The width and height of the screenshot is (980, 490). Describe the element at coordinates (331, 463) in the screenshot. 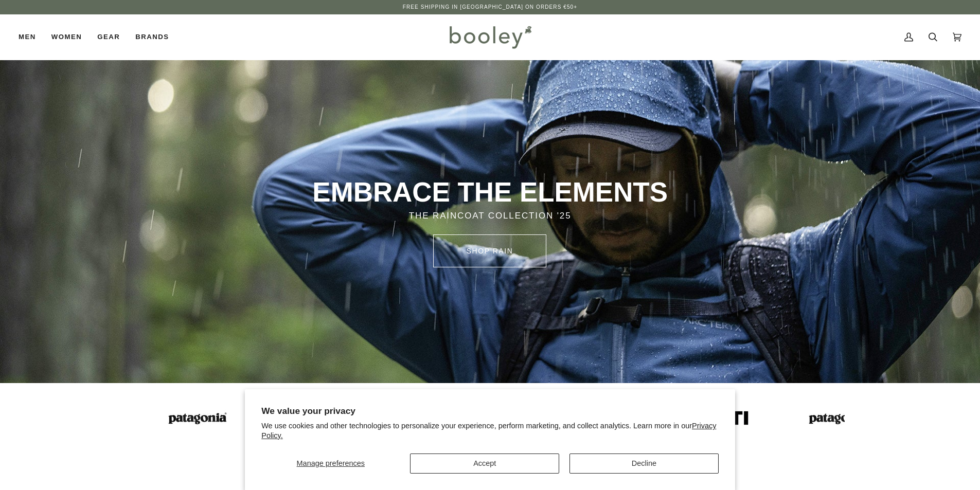

I see `span: Manage preferences` at that location.